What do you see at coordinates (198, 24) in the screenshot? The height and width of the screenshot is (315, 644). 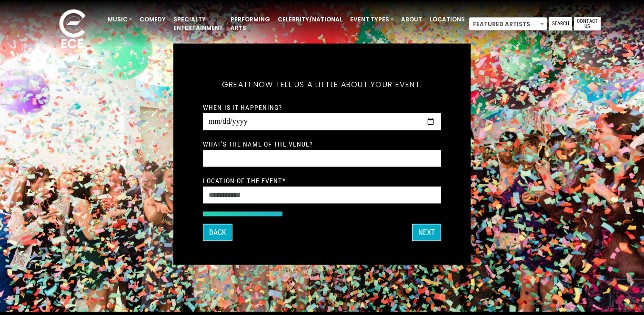 I see `a: Specialty Entertainment` at bounding box center [198, 24].